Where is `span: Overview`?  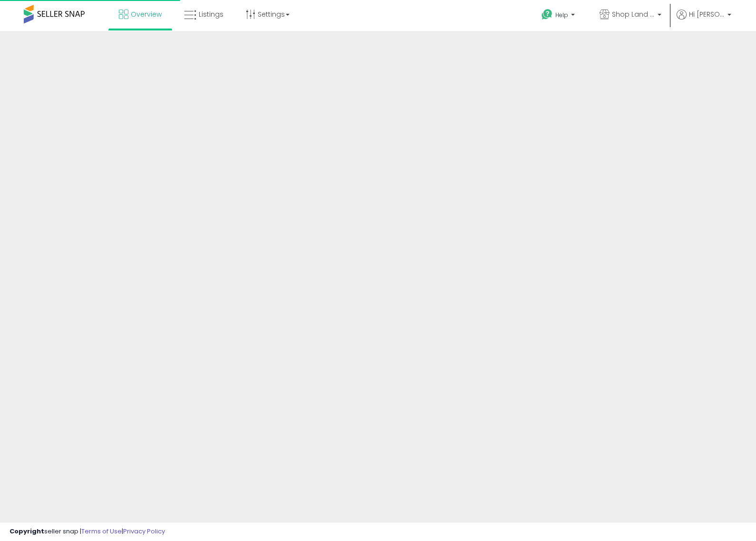 span: Overview is located at coordinates (146, 15).